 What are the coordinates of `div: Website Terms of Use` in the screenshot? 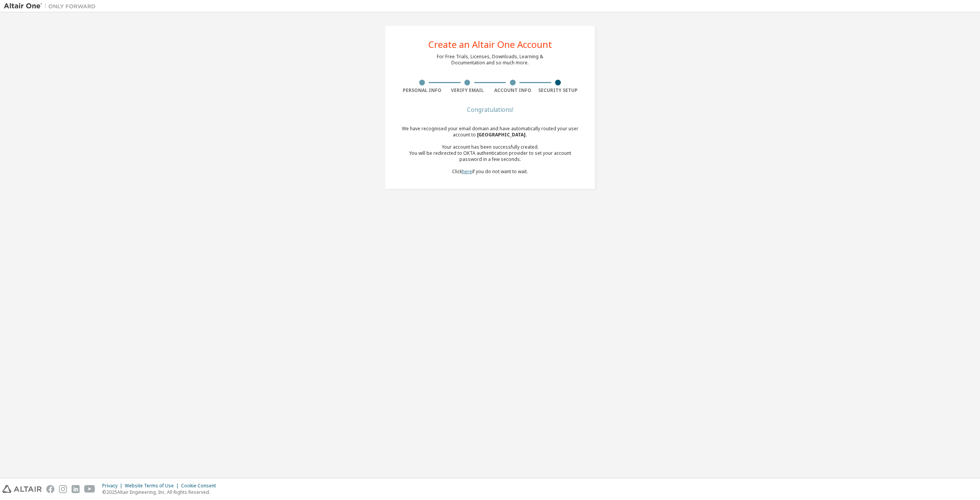 It's located at (153, 486).